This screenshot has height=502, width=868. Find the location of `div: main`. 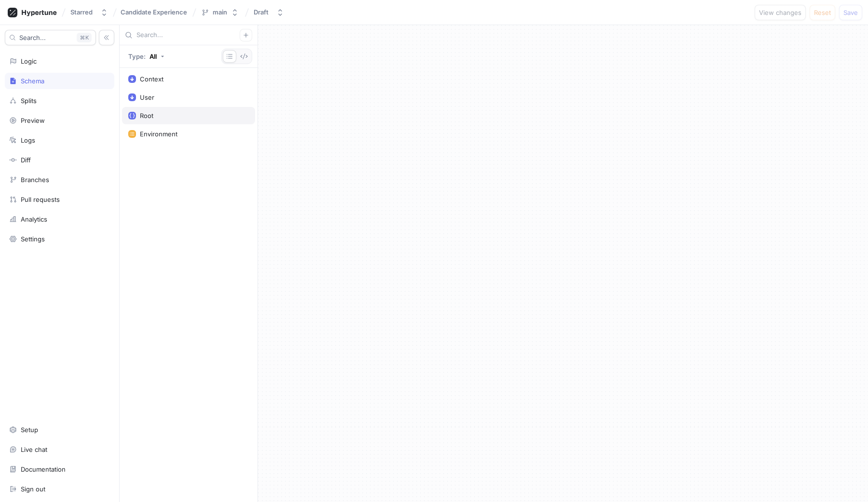

div: main is located at coordinates (220, 12).